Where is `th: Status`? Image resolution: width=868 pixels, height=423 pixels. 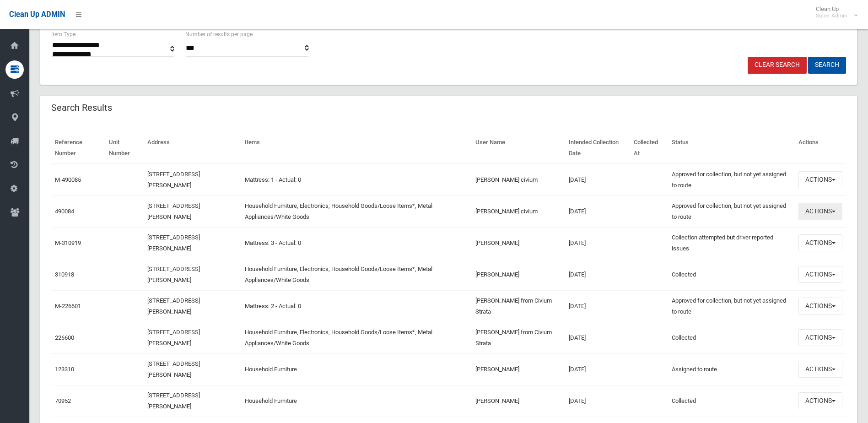 th: Status is located at coordinates (732, 148).